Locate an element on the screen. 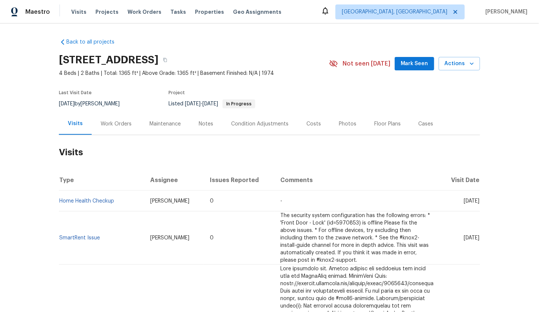 Image resolution: width=539 pixels, height=312 pixels. div: Visits is located at coordinates (75, 124).